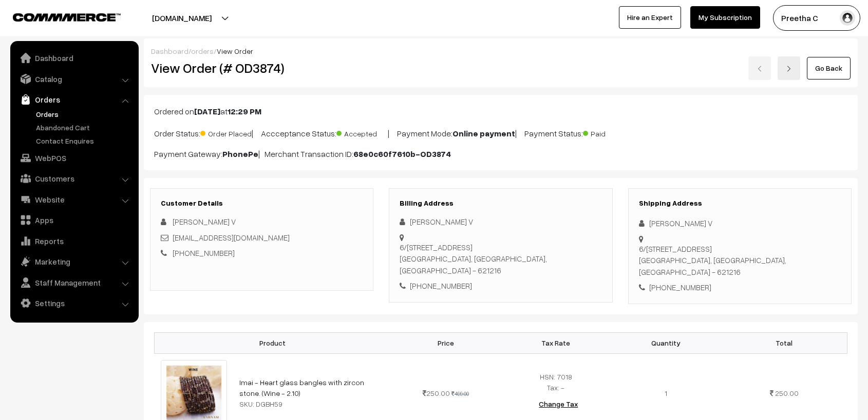  Describe the element at coordinates (500, 203) in the screenshot. I see `h3: Billing Address` at that location.